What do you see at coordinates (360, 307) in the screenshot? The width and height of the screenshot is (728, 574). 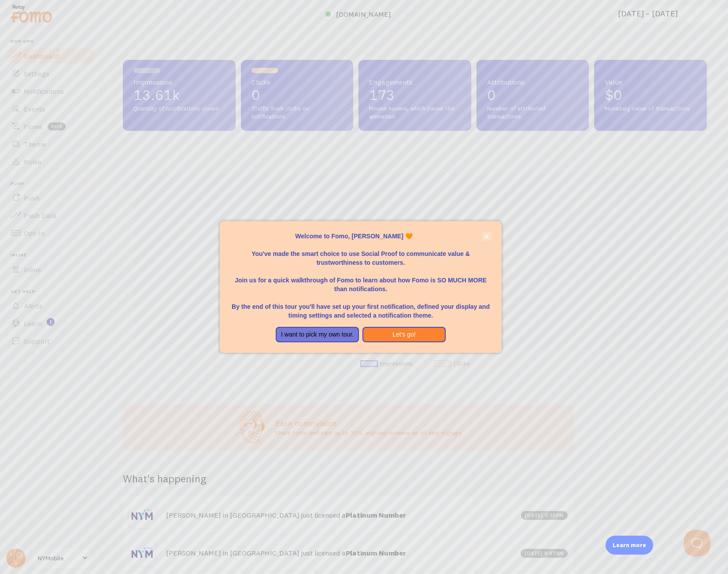 I see `p: By the end of this tour you'll have set up your first notification, defined your display and timi...` at bounding box center [360, 307].